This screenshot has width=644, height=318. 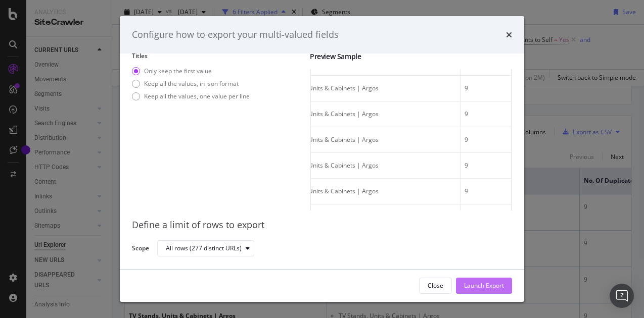 What do you see at coordinates (411, 57) in the screenshot?
I see `div: Preview Sample` at bounding box center [411, 57].